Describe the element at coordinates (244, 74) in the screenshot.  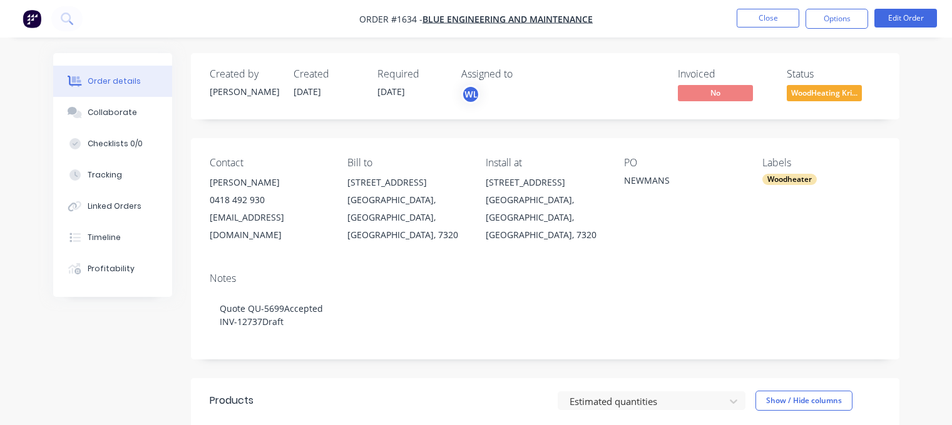
I see `div: Created by` at that location.